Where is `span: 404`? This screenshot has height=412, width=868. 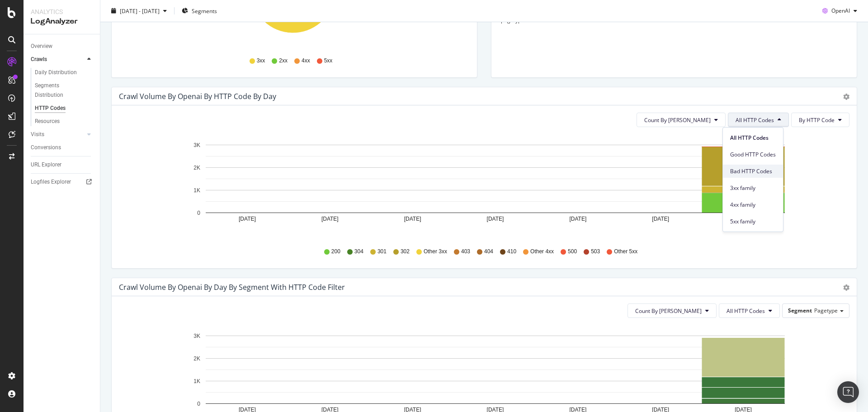
span: 404 is located at coordinates (489, 251).